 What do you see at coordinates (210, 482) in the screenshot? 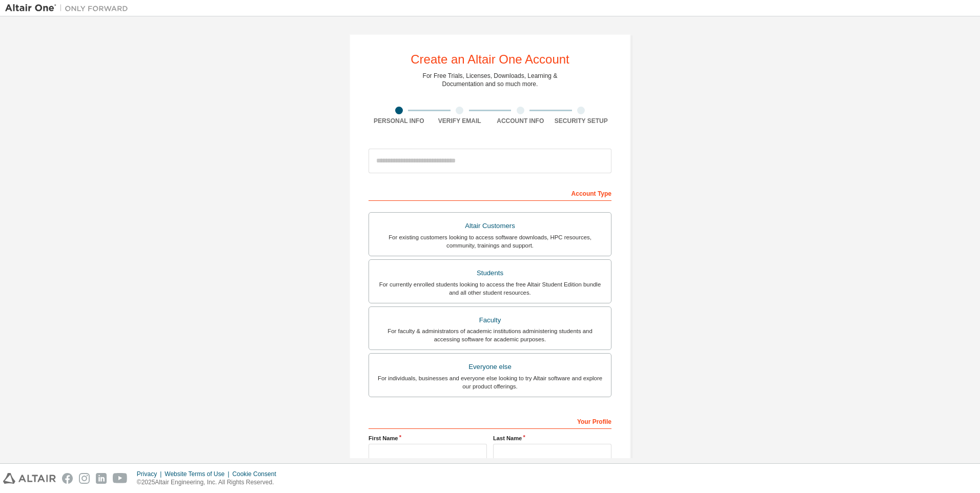
I see `p: © 2025 Altair Engineering, Inc. All Rights Reserved.` at bounding box center [210, 482].